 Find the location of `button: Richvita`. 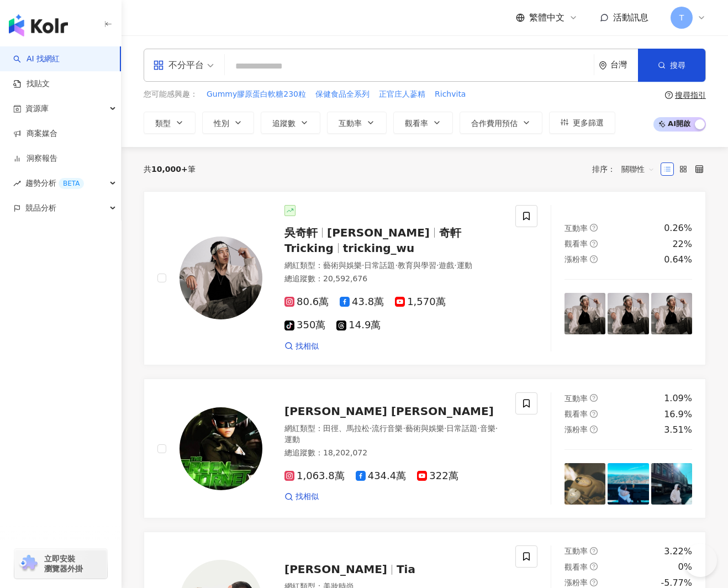

button: Richvita is located at coordinates (451, 95).